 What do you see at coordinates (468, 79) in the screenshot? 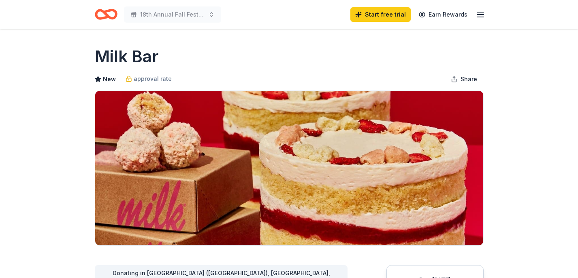
I see `span: Share` at bounding box center [468, 79].